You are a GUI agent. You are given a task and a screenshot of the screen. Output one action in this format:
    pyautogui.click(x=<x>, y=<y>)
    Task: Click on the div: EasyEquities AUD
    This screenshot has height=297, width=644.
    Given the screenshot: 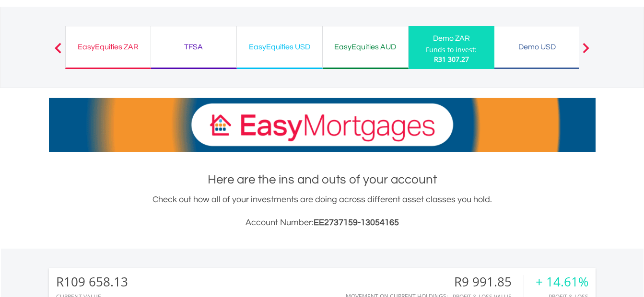 What is the action you would take?
    pyautogui.click(x=365, y=47)
    